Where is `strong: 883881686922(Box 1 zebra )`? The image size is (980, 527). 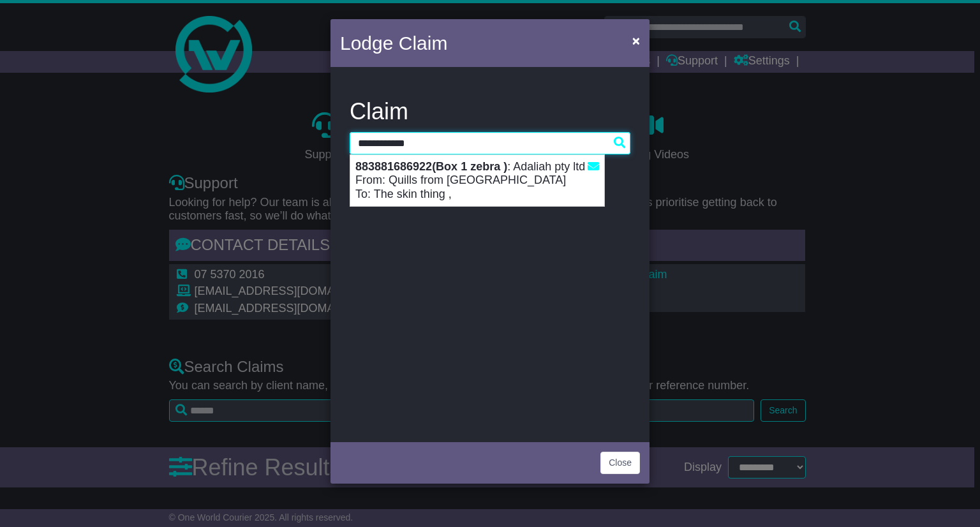
strong: 883881686922(Box 1 zebra ) is located at coordinates (431, 166).